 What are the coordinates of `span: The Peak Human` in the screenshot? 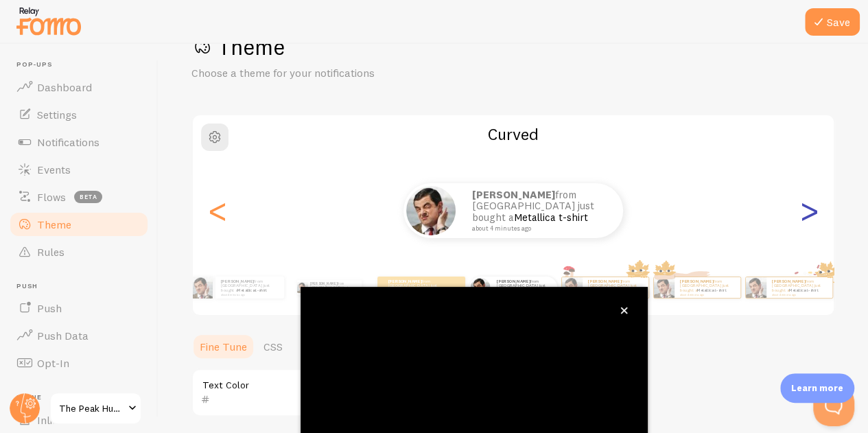 It's located at (91, 408).